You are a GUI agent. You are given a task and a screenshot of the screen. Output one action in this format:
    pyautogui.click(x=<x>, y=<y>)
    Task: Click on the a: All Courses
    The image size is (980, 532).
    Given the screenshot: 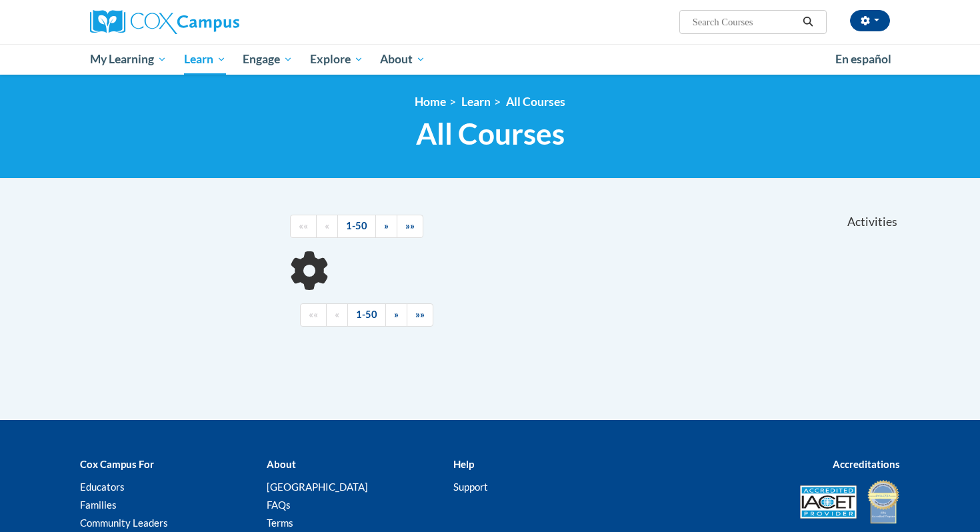 What is the action you would take?
    pyautogui.click(x=535, y=101)
    